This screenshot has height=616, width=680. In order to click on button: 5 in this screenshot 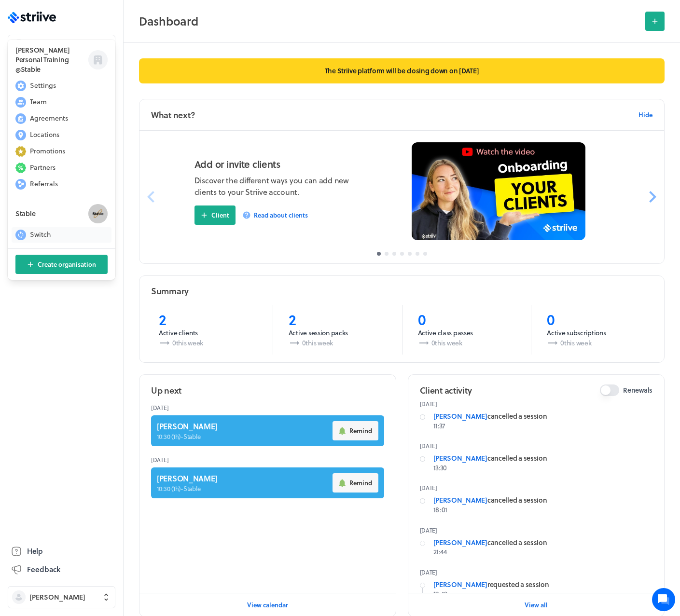, I will do `click(409, 256)`.